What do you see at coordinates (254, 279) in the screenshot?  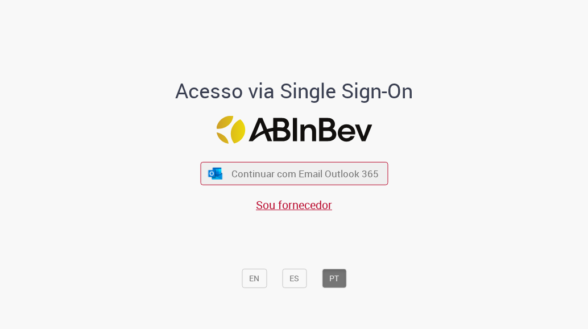 I see `button: EN` at bounding box center [254, 279].